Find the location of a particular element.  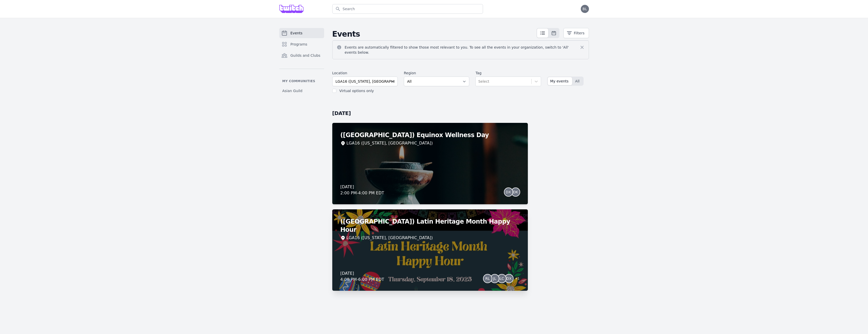

span: Events is located at coordinates (296, 33).